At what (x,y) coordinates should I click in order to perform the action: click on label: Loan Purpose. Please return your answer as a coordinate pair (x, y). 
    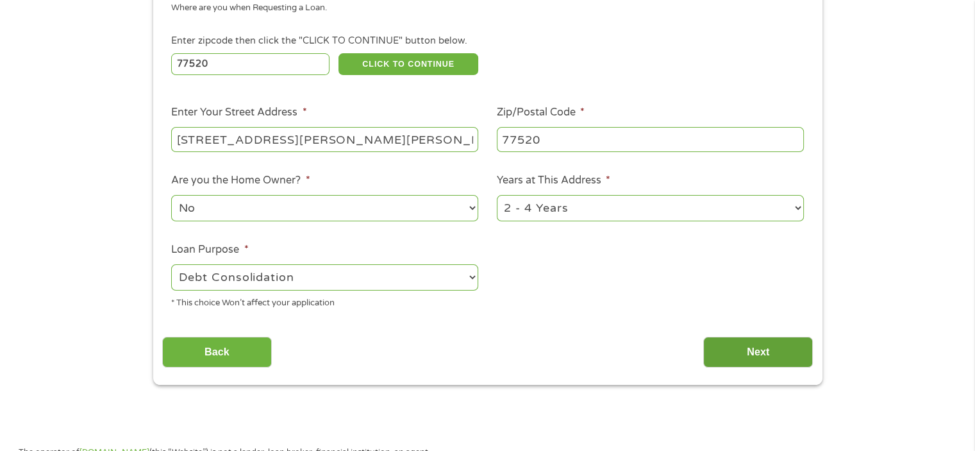
    Looking at the image, I should click on (210, 249).